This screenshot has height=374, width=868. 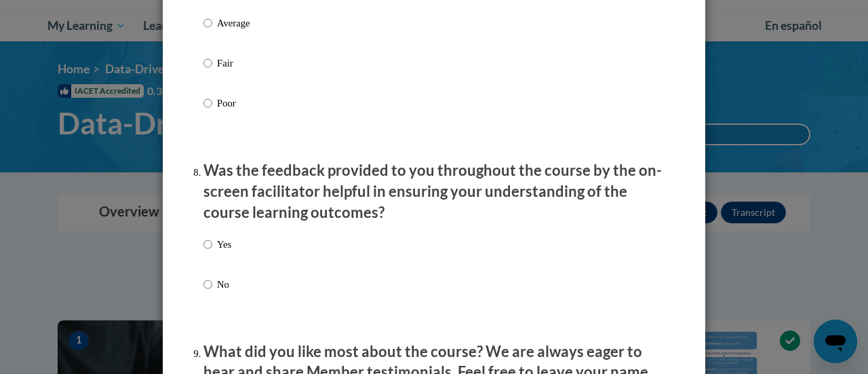 What do you see at coordinates (207, 63) in the screenshot?
I see `input: Fair` at bounding box center [207, 63].